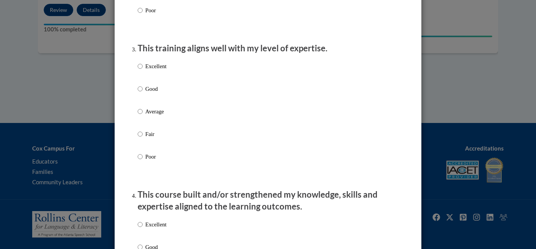 The height and width of the screenshot is (249, 536). What do you see at coordinates (268, 48) in the screenshot?
I see `p: This training aligns well with my level of expertise.` at bounding box center [268, 48].